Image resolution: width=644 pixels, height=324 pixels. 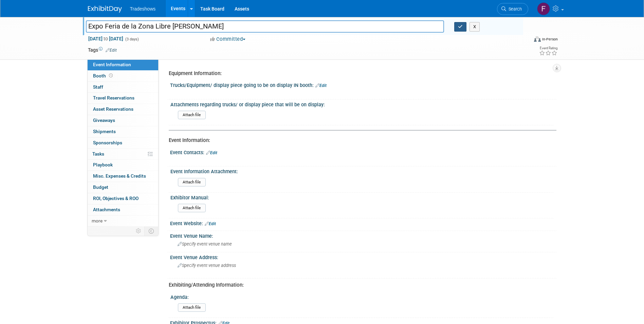 What do you see at coordinates (97, 221) in the screenshot?
I see `span: more` at bounding box center [97, 221].